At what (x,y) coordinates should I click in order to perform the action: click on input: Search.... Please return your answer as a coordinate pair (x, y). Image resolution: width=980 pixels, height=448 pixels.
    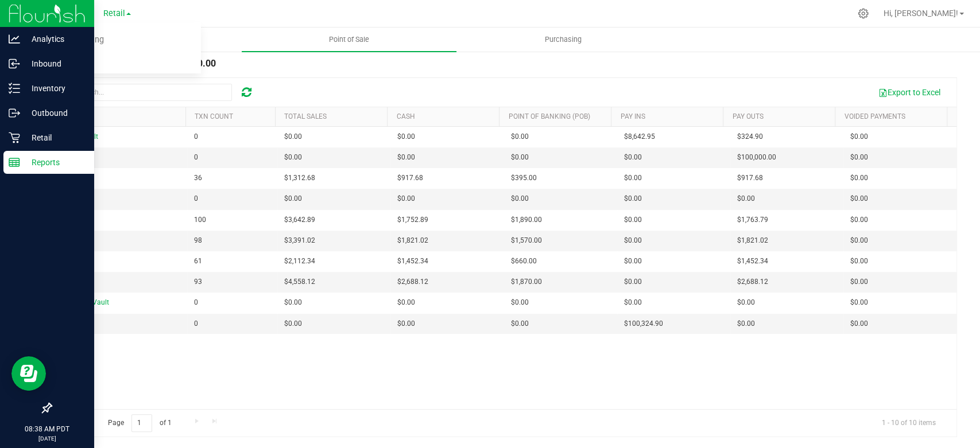
    Looking at the image, I should click on (146, 92).